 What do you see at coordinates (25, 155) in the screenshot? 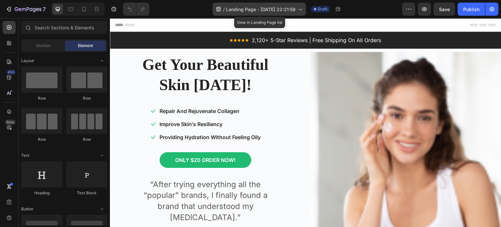
I see `span: Text` at bounding box center [25, 155].